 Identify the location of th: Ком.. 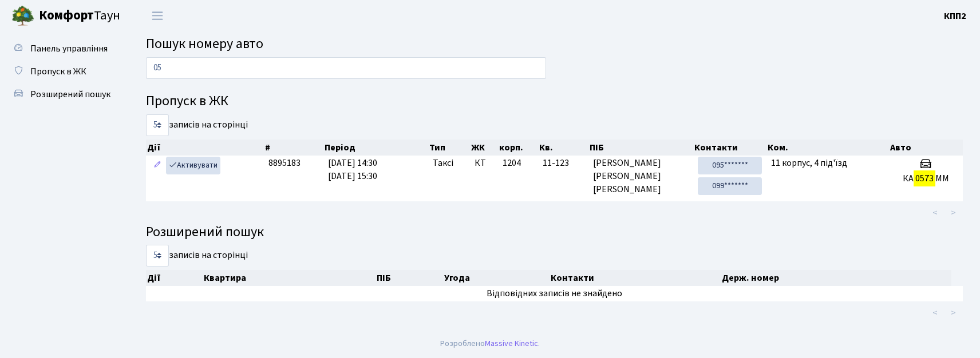
(827, 147).